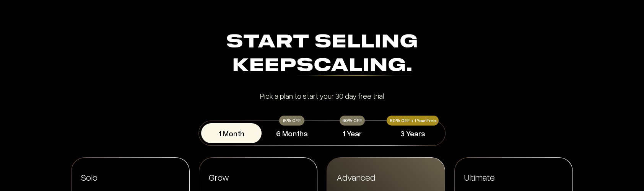 This screenshot has width=644, height=191. What do you see at coordinates (356, 177) in the screenshot?
I see `span: Advanced` at bounding box center [356, 177].